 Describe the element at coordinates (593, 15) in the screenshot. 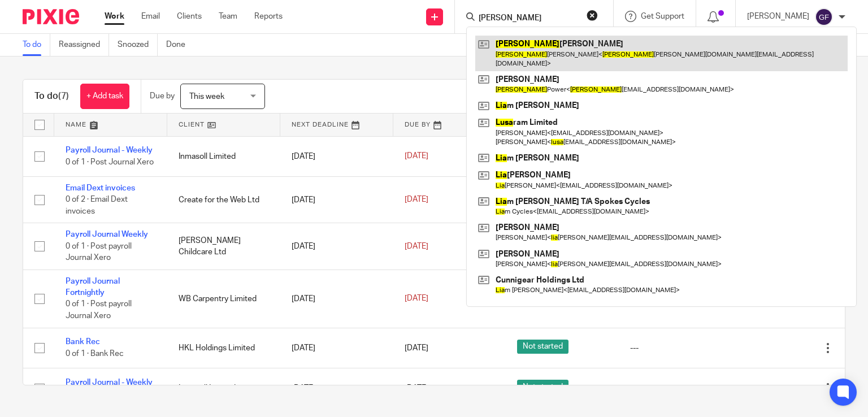

I see `button: Clear` at that location.